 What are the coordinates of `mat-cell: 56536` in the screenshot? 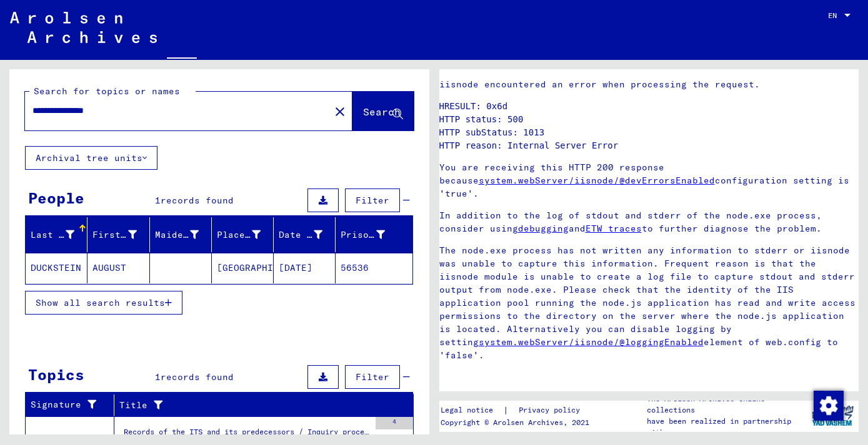 It's located at (374, 268).